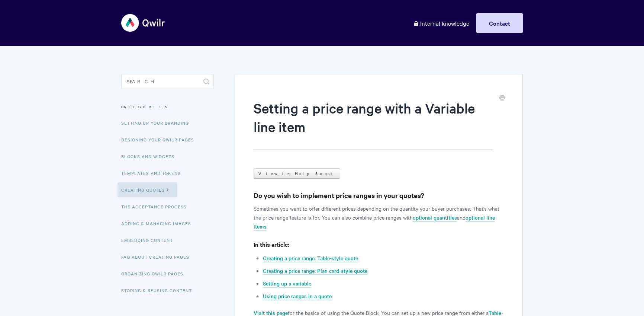 This screenshot has height=316, width=644. Describe the element at coordinates (378, 218) in the screenshot. I see `p: Sometimes you want to offer different prices depending on the quantity your buyer purchases. That...` at that location.